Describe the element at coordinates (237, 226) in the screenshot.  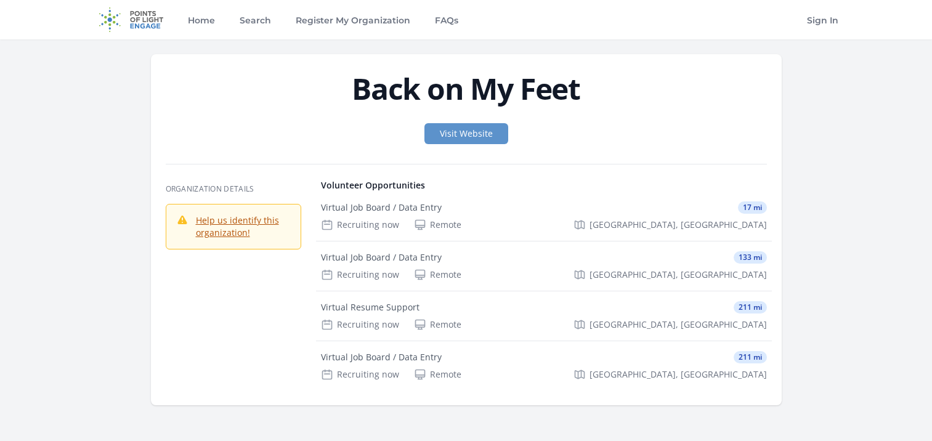
I see `a: Help us identify this organization!` at that location.